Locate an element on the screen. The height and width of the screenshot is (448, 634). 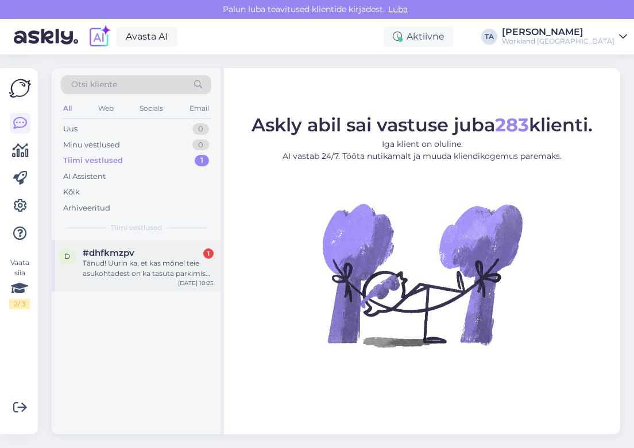
a: Avasta AI is located at coordinates (146, 37).